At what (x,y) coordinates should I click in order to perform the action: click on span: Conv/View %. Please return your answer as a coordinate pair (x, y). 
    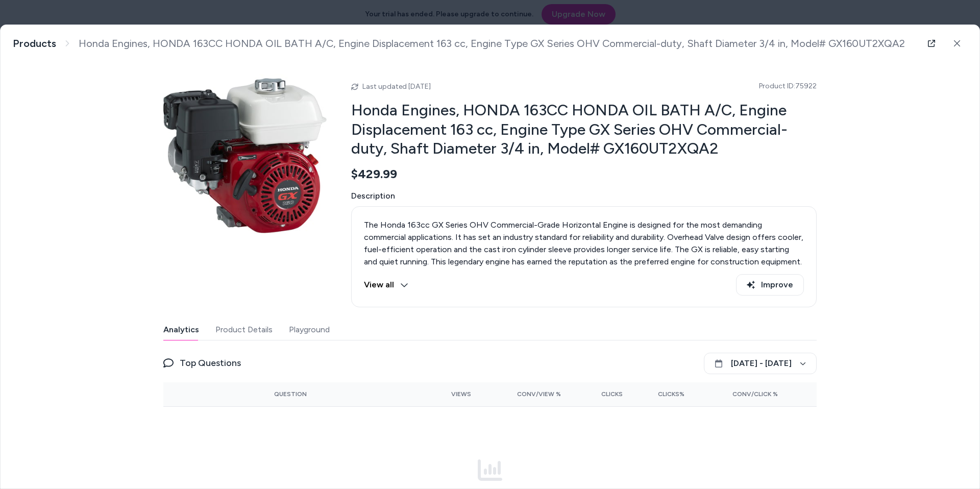
    Looking at the image, I should click on (539, 394).